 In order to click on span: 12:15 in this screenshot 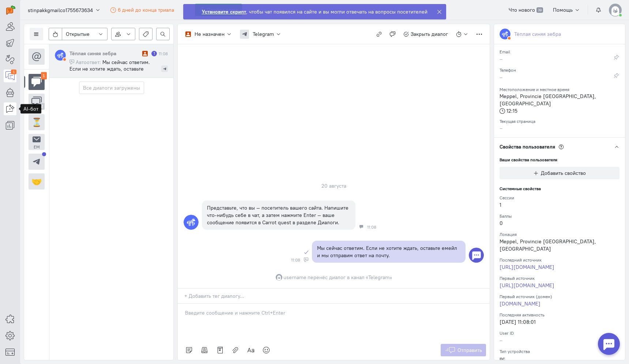, I will do `click(512, 111)`.